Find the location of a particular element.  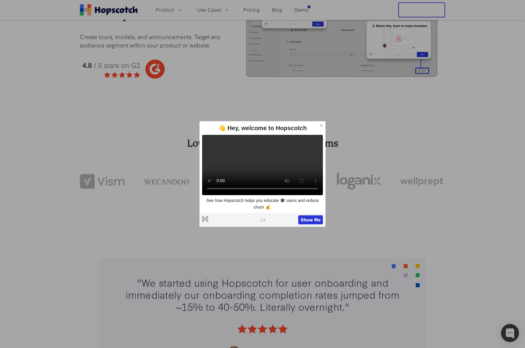

a: Pricing is located at coordinates (252, 10).